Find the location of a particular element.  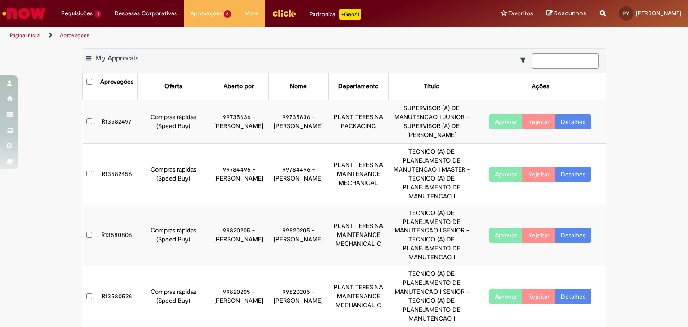

div: Ações is located at coordinates (540, 86).